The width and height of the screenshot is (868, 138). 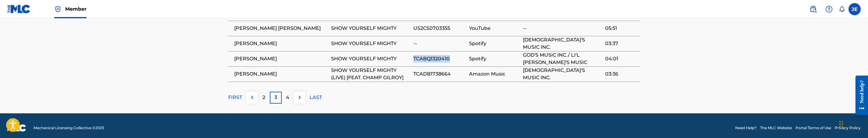 What do you see at coordinates (252, 97) in the screenshot?
I see `img: left` at bounding box center [252, 97].